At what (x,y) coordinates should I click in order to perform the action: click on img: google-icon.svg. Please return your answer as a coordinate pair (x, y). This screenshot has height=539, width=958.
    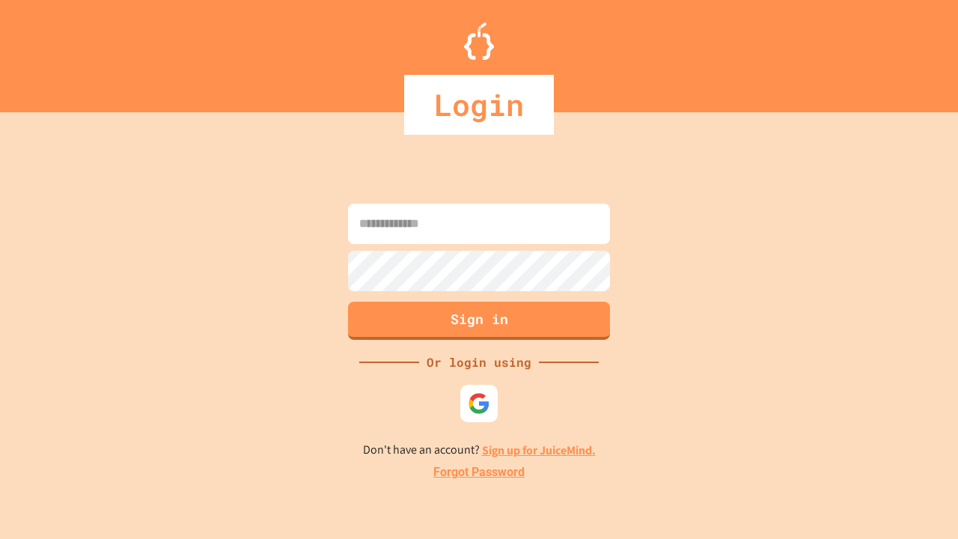
    Looking at the image, I should click on (479, 403).